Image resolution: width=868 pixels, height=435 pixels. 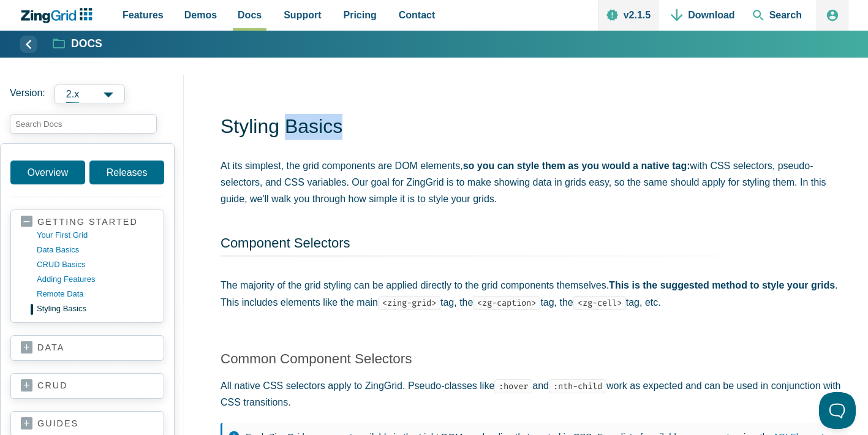 I want to click on code: <zing-grid>, so click(x=409, y=303).